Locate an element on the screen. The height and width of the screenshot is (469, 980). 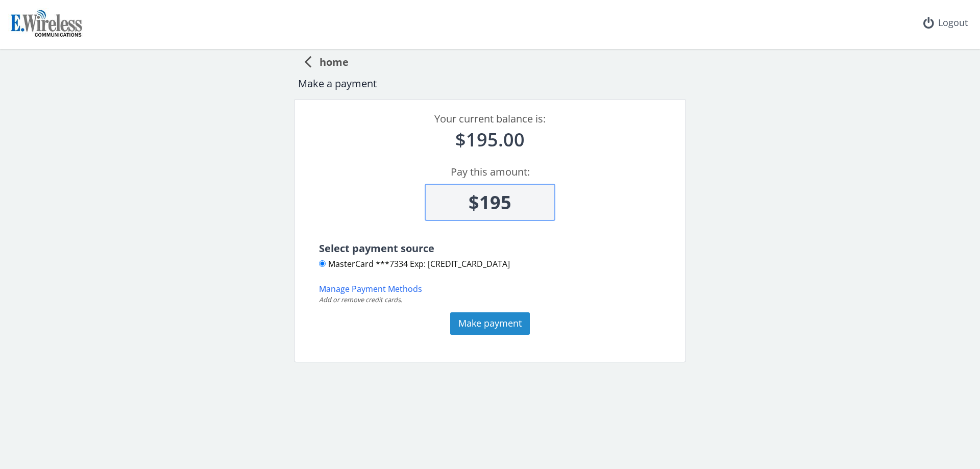
span: home is located at coordinates (329, 60).